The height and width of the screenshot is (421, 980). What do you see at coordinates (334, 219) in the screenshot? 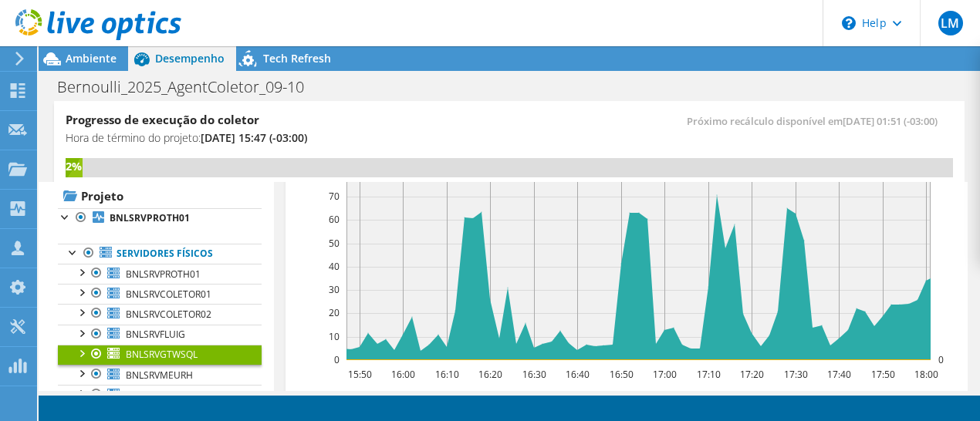
I see `text: 60` at bounding box center [334, 219].